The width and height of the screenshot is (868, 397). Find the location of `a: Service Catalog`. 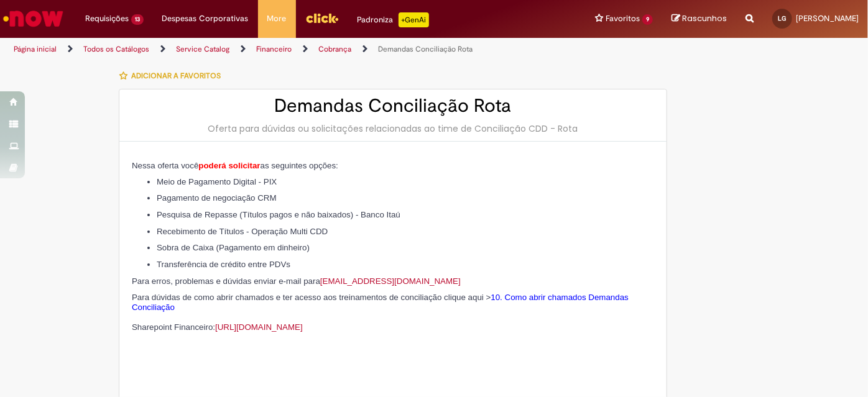

a: Service Catalog is located at coordinates (203, 49).